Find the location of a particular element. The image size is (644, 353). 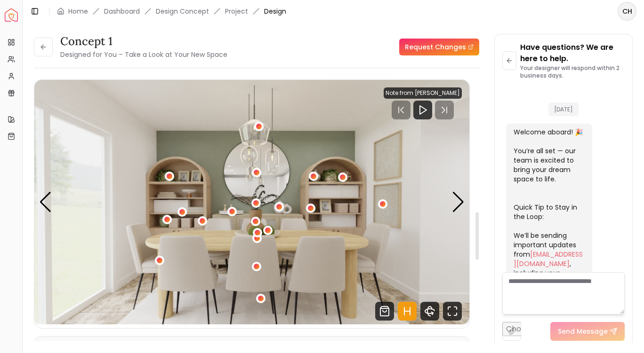

a: Request Changes is located at coordinates (440, 47).